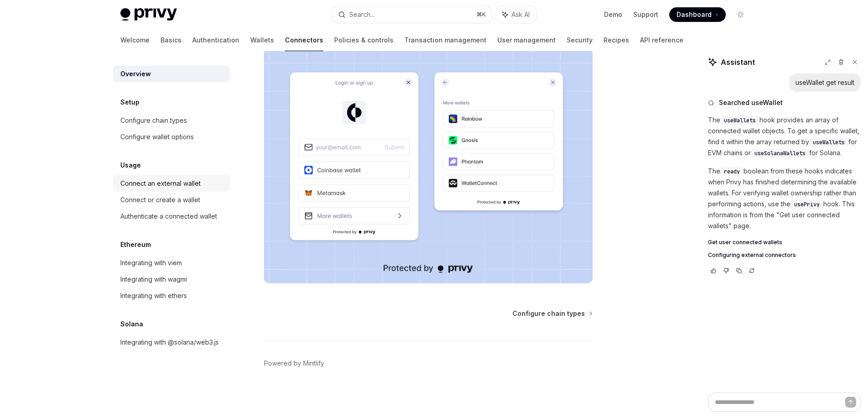  What do you see at coordinates (645, 15) in the screenshot?
I see `a: Support` at bounding box center [645, 15].